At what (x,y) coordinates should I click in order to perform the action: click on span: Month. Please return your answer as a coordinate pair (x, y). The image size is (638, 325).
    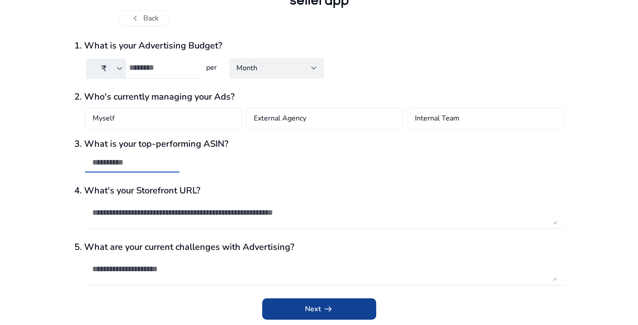
    Looking at the image, I should click on (247, 68).